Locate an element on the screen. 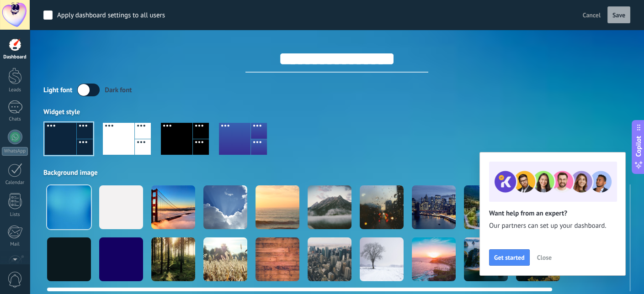 Image resolution: width=644 pixels, height=294 pixels. button: Close is located at coordinates (545, 257).